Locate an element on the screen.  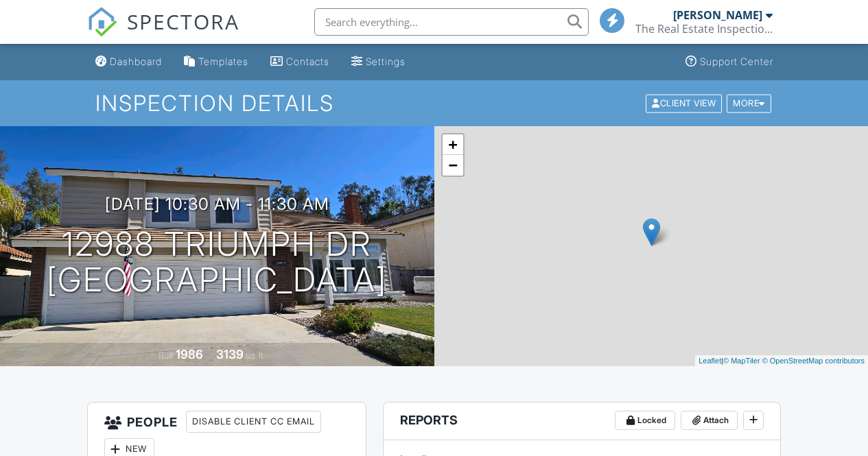
a: Client View is located at coordinates (685, 102).